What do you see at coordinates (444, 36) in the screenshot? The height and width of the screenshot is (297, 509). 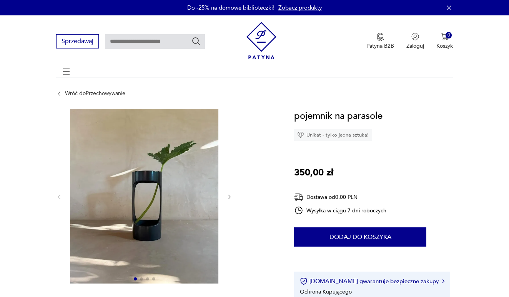 I see `img: Ikona koszyka` at bounding box center [444, 36].